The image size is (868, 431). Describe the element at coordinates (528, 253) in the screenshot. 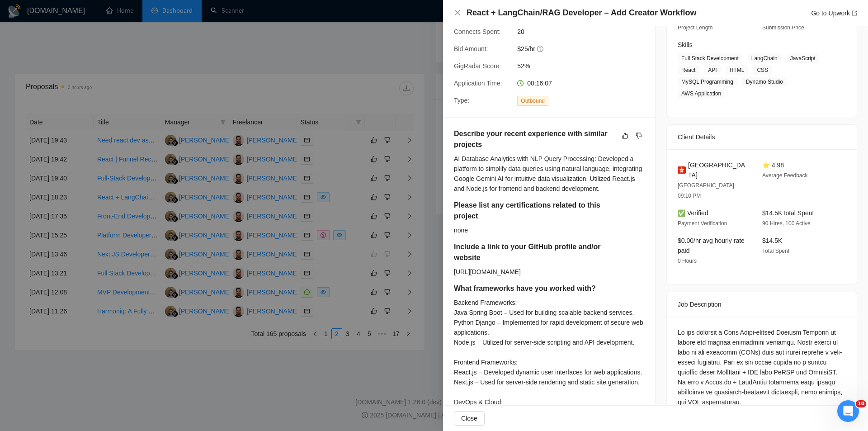

I see `h5: Include a link to your GitHub profile and/or website` at that location.